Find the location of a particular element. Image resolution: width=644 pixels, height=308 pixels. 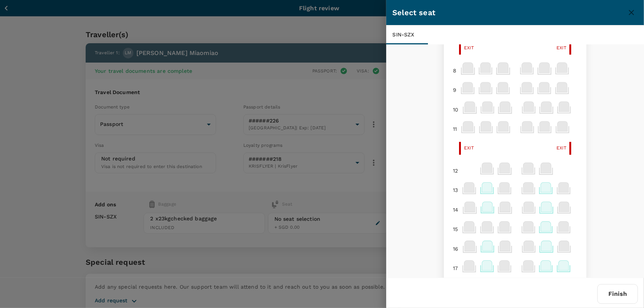

div: 13 is located at coordinates (455, 190).